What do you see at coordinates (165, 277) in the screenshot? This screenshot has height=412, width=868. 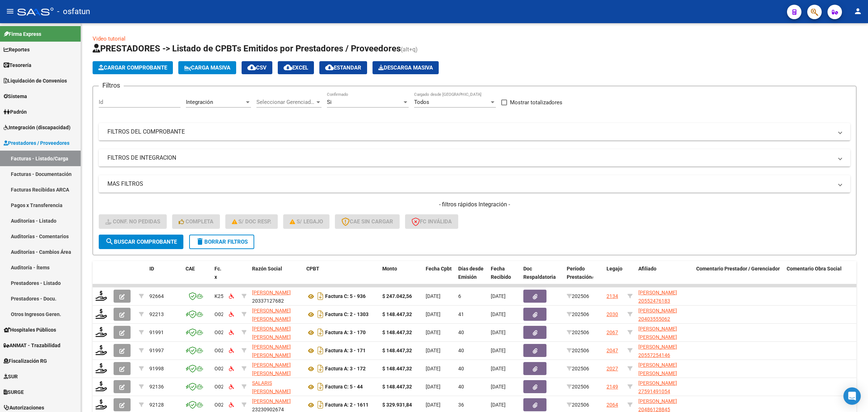 I see `datatable-header-cell: ID` at bounding box center [165, 277].